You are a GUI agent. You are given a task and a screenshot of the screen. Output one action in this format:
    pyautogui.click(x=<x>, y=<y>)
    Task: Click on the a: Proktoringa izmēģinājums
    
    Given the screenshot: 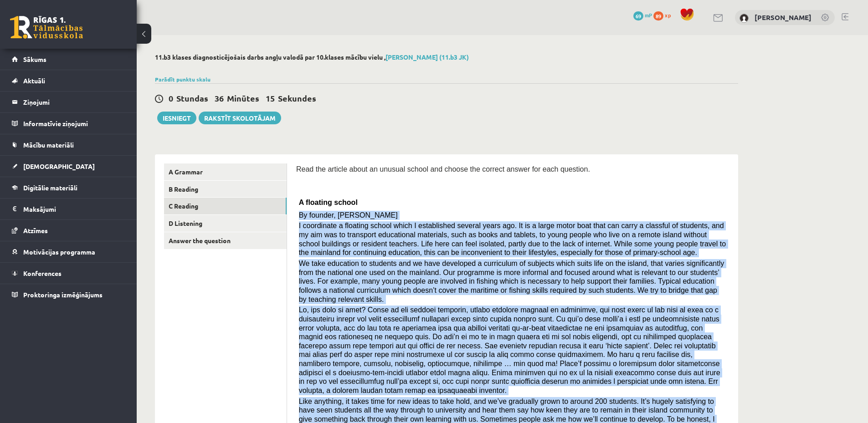 What is the action you would take?
    pyautogui.click(x=68, y=295)
    